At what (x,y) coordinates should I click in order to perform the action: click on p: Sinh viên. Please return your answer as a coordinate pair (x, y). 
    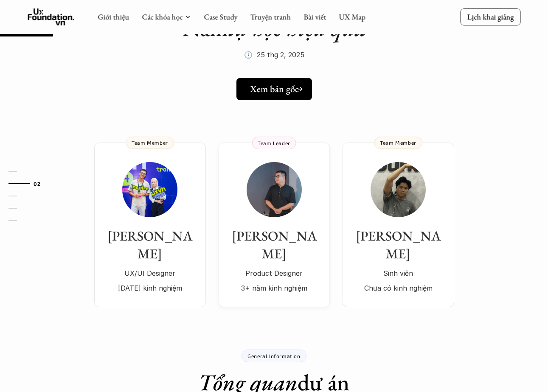
    Looking at the image, I should click on (398, 274).